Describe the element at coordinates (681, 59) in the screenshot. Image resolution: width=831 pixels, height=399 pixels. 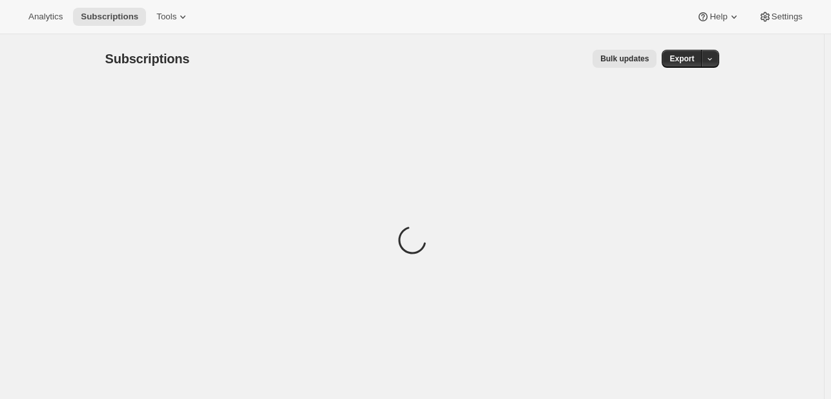
I see `button: Export` at that location.